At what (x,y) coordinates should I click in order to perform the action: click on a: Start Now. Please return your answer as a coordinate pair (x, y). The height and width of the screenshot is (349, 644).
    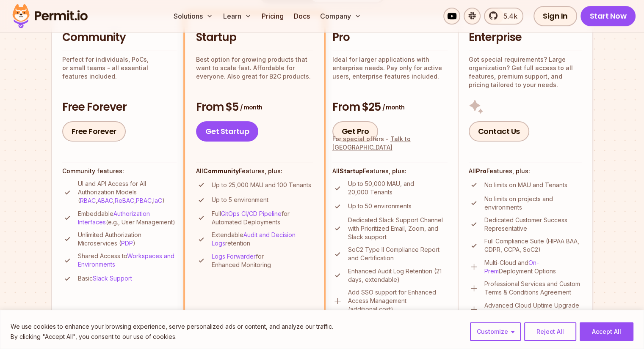
    Looking at the image, I should click on (608, 16).